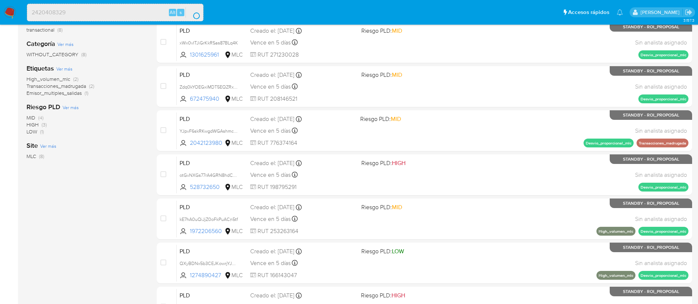 This screenshot has width=698, height=304. What do you see at coordinates (619, 12) in the screenshot?
I see `a: Notificaciones` at bounding box center [619, 12].